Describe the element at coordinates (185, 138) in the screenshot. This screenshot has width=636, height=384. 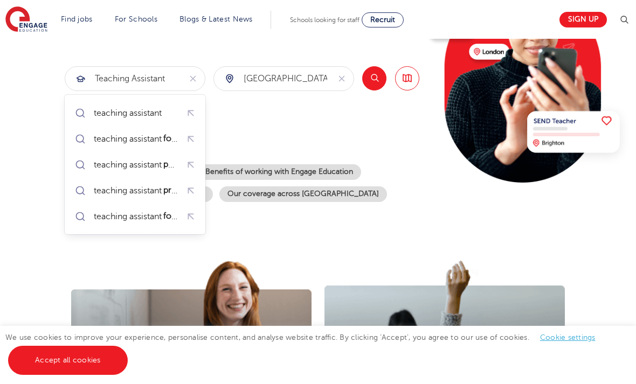
I see `mark: for primary` at that location.